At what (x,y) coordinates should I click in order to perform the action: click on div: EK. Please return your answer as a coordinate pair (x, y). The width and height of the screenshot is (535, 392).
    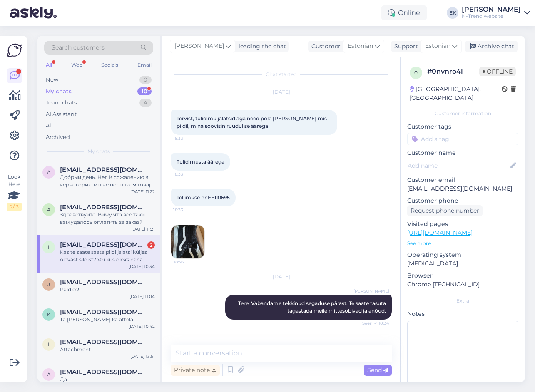
    Looking at the image, I should click on (452, 13).